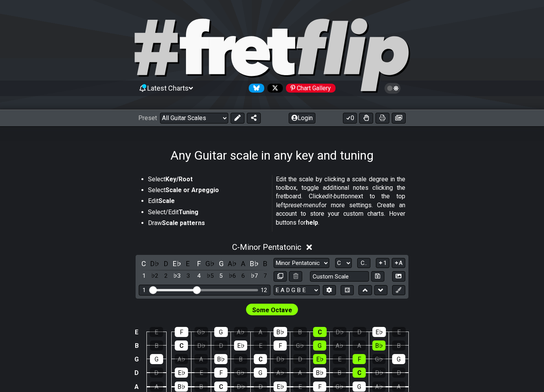 The image size is (544, 392). What do you see at coordinates (137, 359) in the screenshot?
I see `td: G` at bounding box center [137, 359].